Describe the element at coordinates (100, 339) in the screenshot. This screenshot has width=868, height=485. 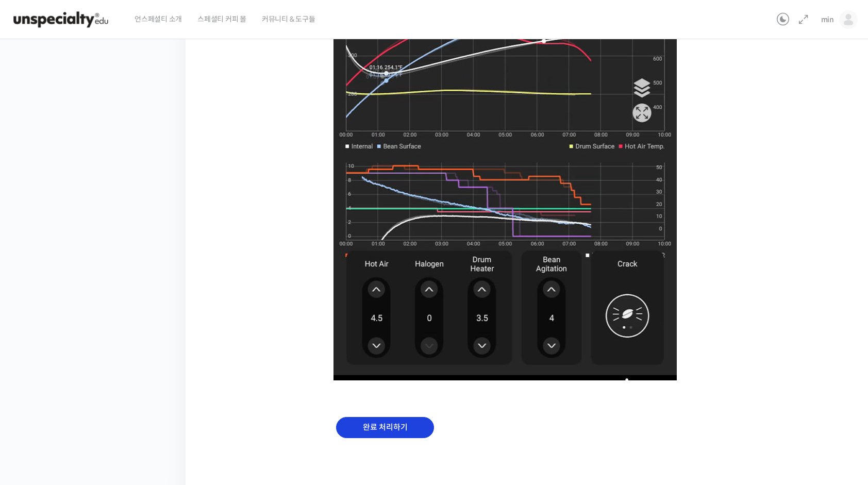
I see `a: 대화` at that location.